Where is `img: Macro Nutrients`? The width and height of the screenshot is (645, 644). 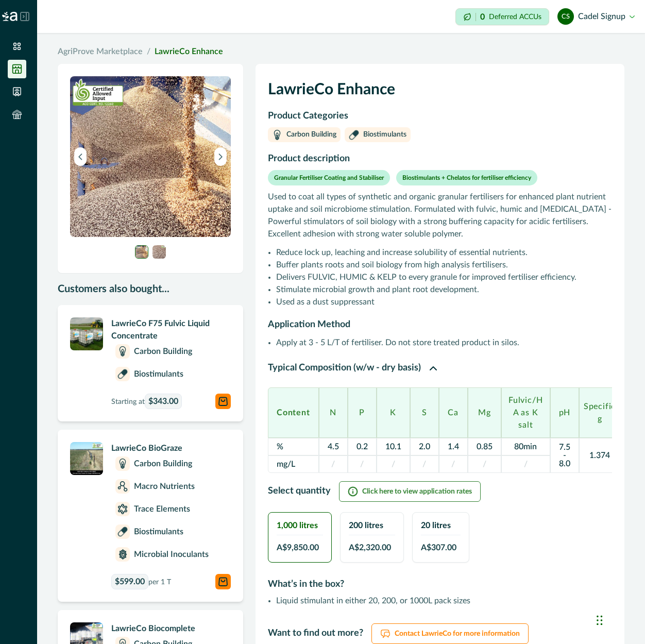
img: Macro Nutrients is located at coordinates (123, 486).